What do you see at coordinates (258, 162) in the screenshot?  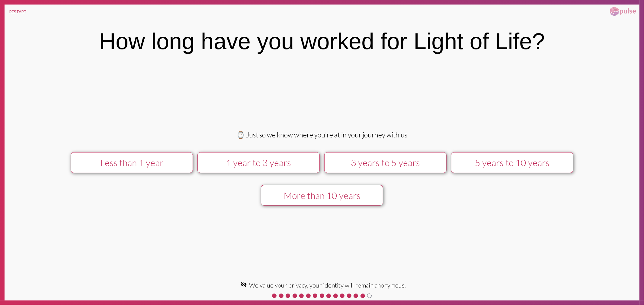 I see `div: 1 year to 3 years` at bounding box center [258, 162].